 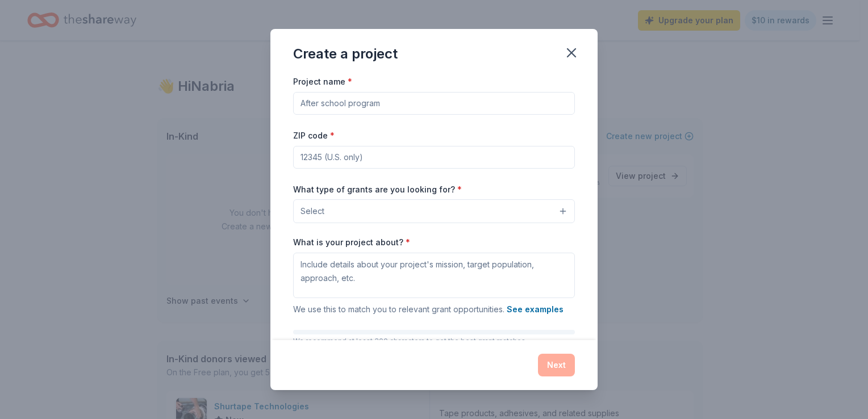 I want to click on span: Select, so click(x=313, y=211).